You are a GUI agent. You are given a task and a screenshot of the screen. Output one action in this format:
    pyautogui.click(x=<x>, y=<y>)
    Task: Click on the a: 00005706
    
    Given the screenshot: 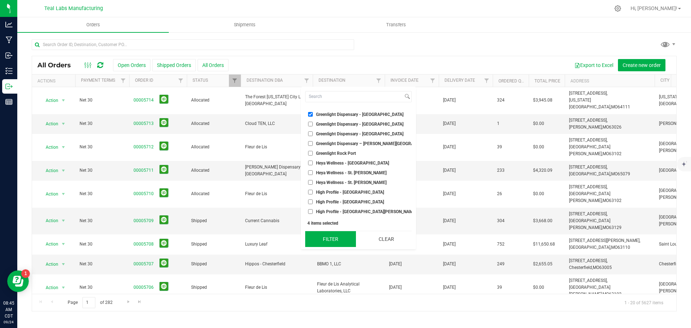 What is the action you would take?
    pyautogui.click(x=144, y=287)
    